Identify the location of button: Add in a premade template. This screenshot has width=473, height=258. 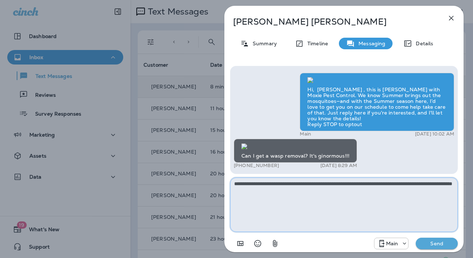
(240, 244).